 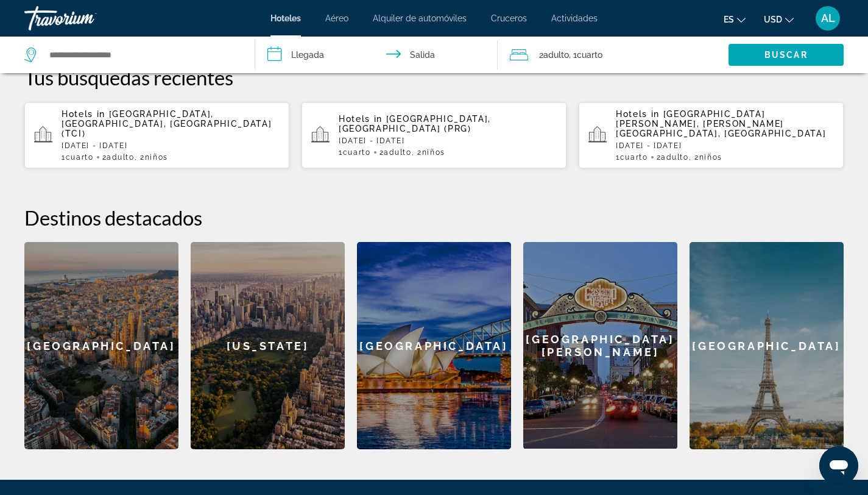 I want to click on a: Actividades, so click(x=575, y=19).